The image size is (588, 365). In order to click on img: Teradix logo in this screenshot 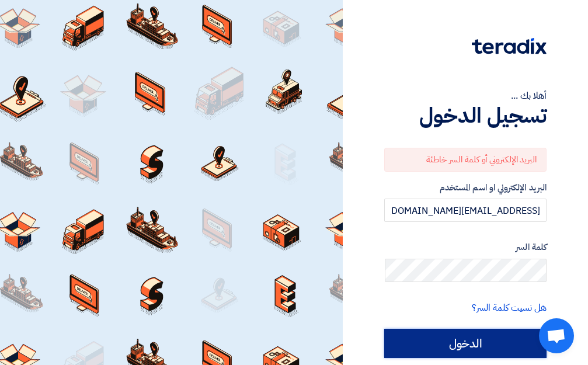, I will do `click(509, 46)`.